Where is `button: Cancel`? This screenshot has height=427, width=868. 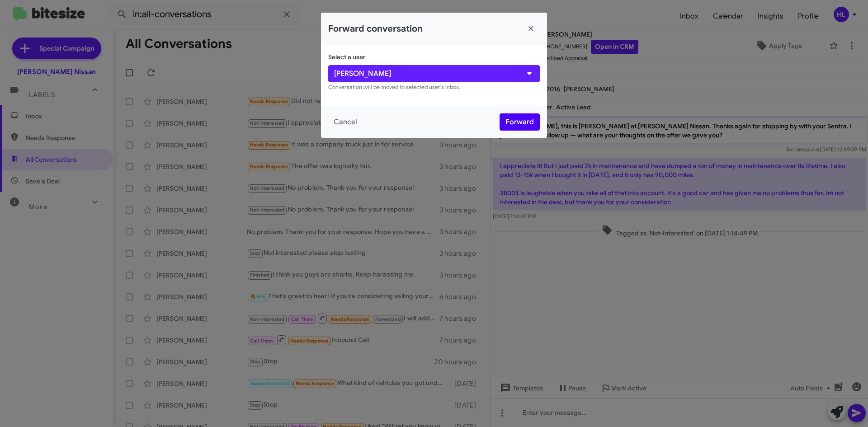 button: Cancel is located at coordinates (345, 122).